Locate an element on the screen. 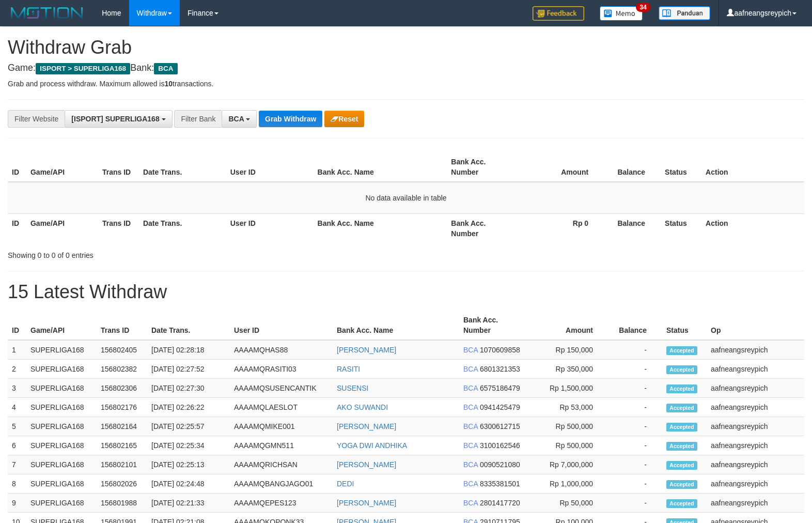 Image resolution: width=812 pixels, height=523 pixels. span: Copy 6575186479 to clipboard is located at coordinates (500, 389).